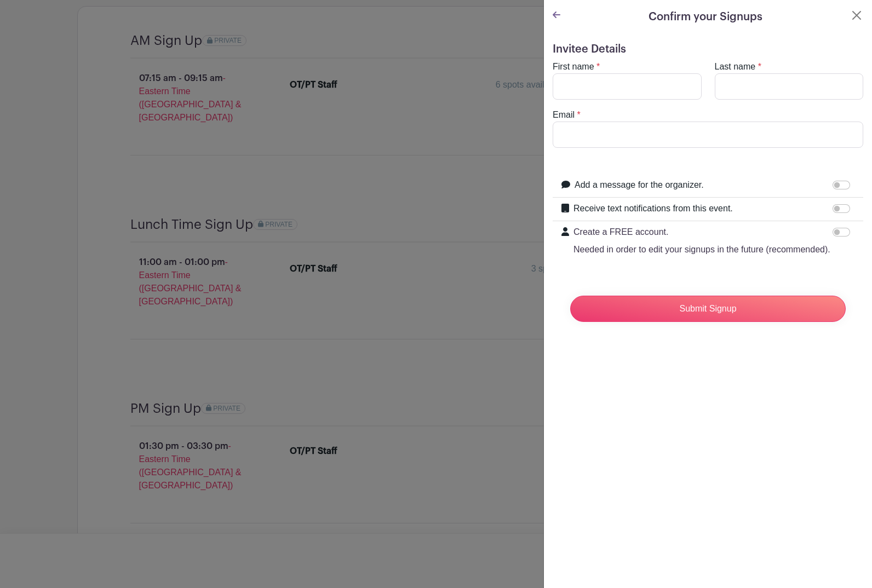  What do you see at coordinates (735, 67) in the screenshot?
I see `label: Last name` at bounding box center [735, 67].